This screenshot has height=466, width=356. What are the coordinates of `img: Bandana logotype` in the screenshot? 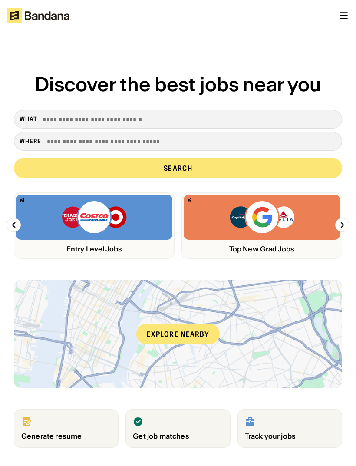 It's located at (38, 16).